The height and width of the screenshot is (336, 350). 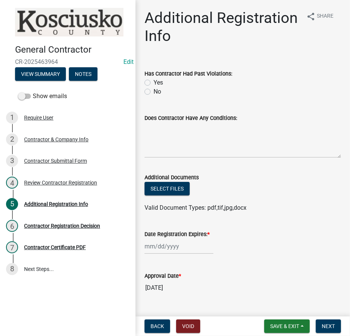 What do you see at coordinates (167, 189) in the screenshot?
I see `button: Select files` at bounding box center [167, 189].